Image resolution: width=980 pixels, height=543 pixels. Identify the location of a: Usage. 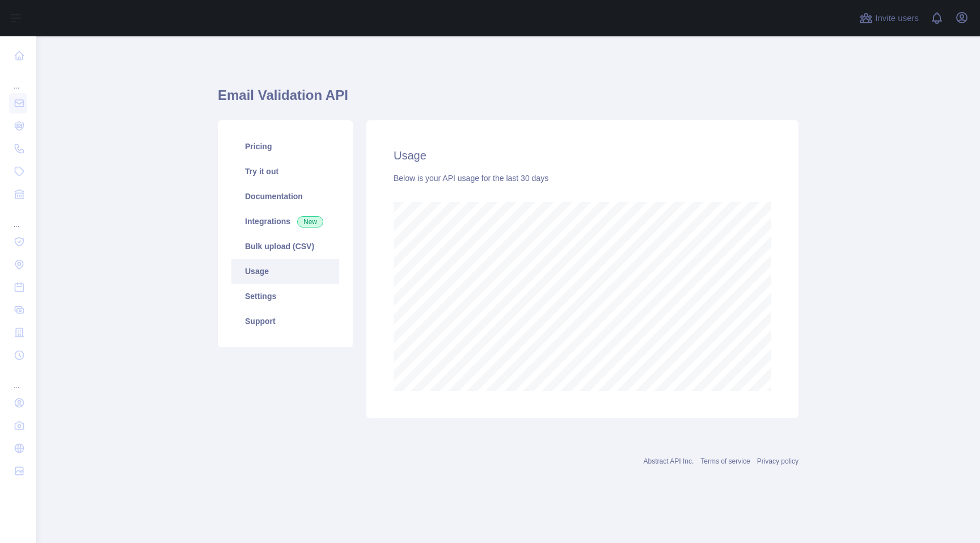
(285, 271).